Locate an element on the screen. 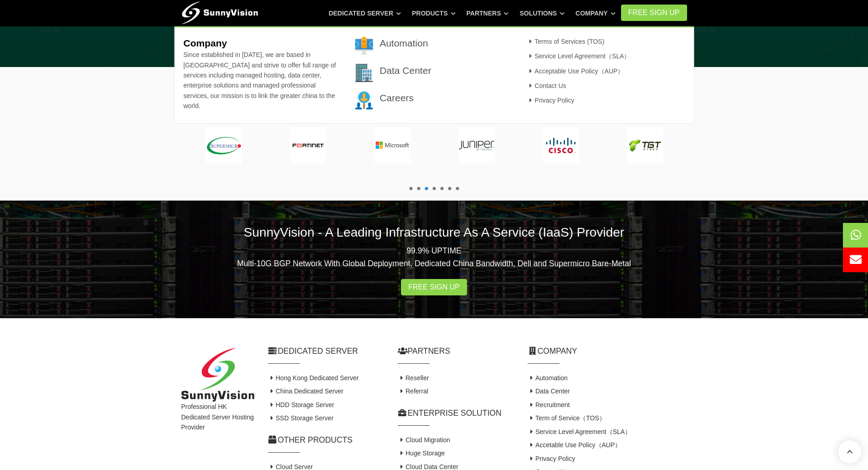 This screenshot has height=470, width=868. h2: SunnyVision - A Leading Infrastructure As A Service (IaaS) Provider is located at coordinates (434, 232).